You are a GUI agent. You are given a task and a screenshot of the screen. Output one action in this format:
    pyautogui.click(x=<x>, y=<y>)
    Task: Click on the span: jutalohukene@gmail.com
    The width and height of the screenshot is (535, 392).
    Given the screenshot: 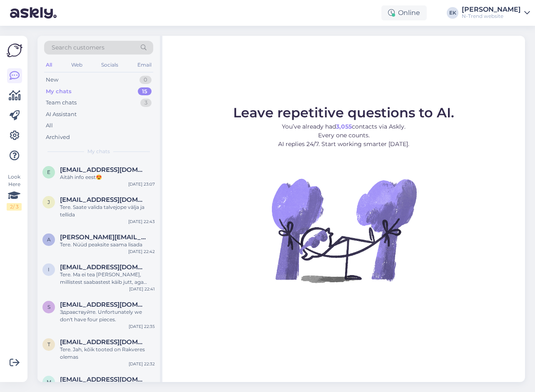 What is the action you would take?
    pyautogui.click(x=103, y=200)
    